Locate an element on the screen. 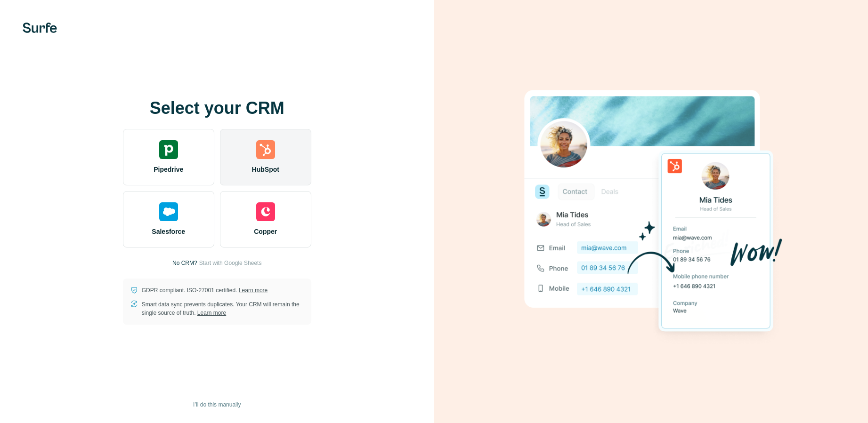 Image resolution: width=868 pixels, height=423 pixels. p: No CRM? is located at coordinates (184, 263).